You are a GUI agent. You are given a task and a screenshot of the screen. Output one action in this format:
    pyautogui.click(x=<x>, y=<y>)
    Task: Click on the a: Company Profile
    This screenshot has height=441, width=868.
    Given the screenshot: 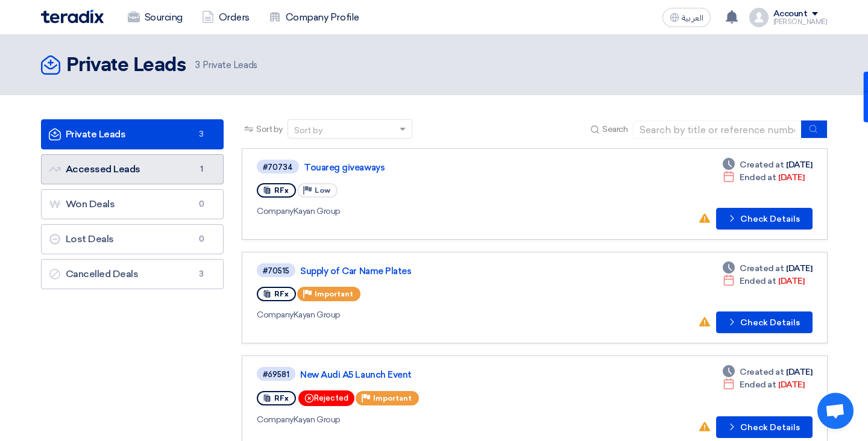 What is the action you would take?
    pyautogui.click(x=314, y=18)
    